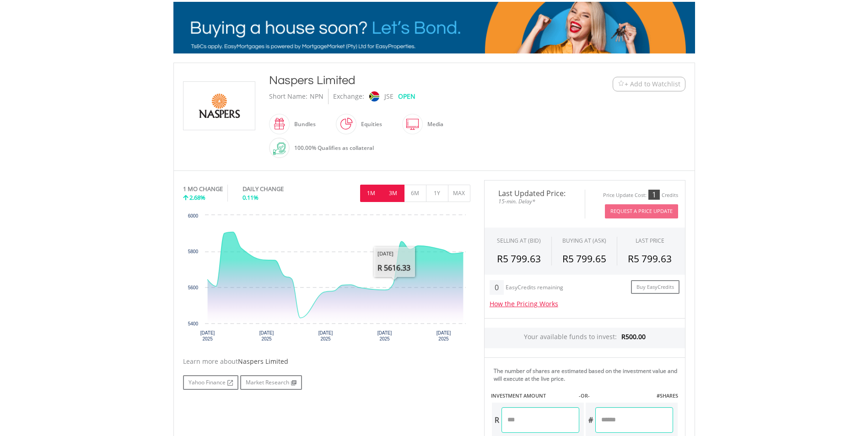 The width and height of the screenshot is (868, 436). Describe the element at coordinates (393, 193) in the screenshot. I see `button: 3M` at that location.